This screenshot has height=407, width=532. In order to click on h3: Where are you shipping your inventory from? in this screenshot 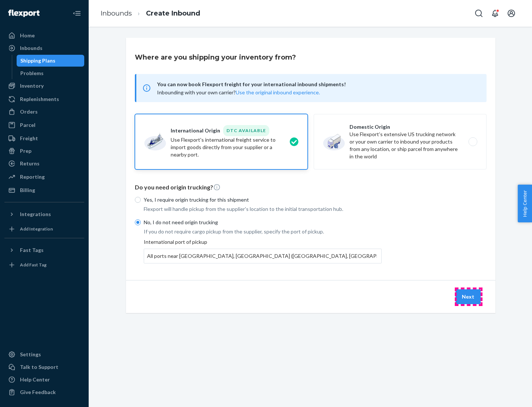, I will do `click(216, 57)`.